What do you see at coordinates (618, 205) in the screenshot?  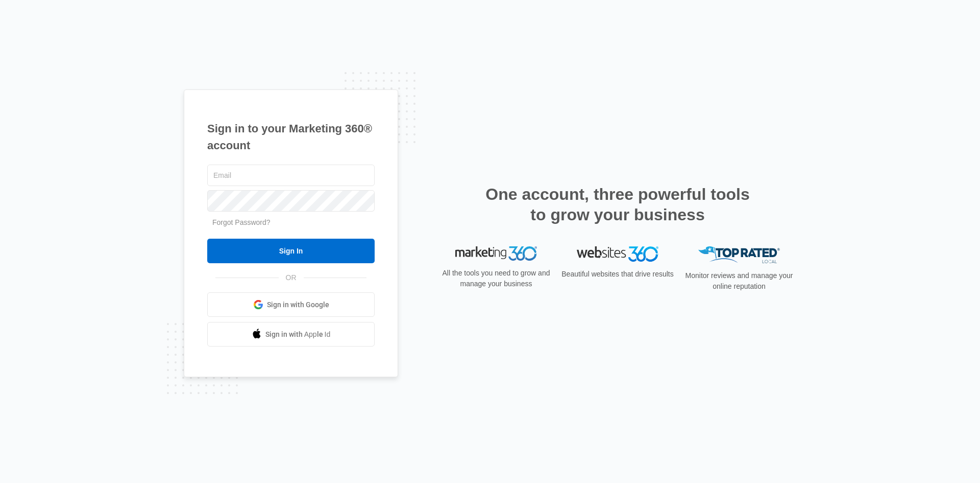 I see `h2: One account, three powerful tools to grow your business` at bounding box center [618, 205].